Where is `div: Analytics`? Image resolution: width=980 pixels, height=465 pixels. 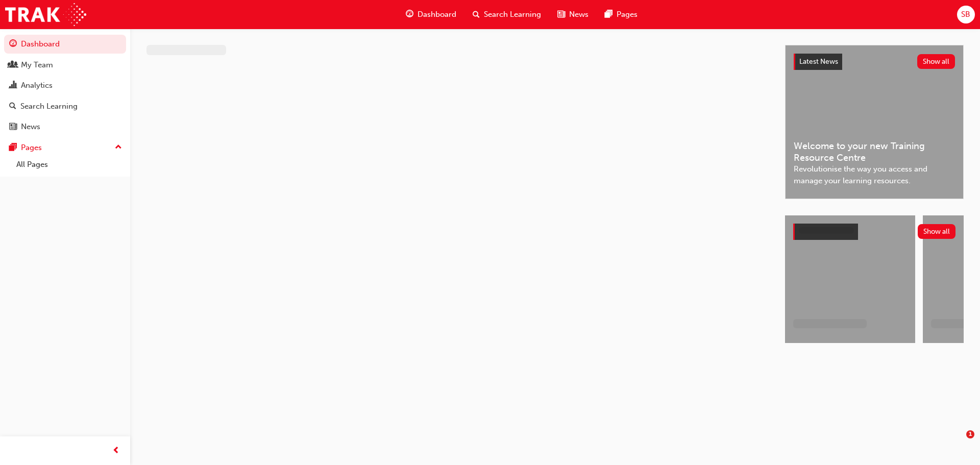 div: Analytics is located at coordinates (37, 85).